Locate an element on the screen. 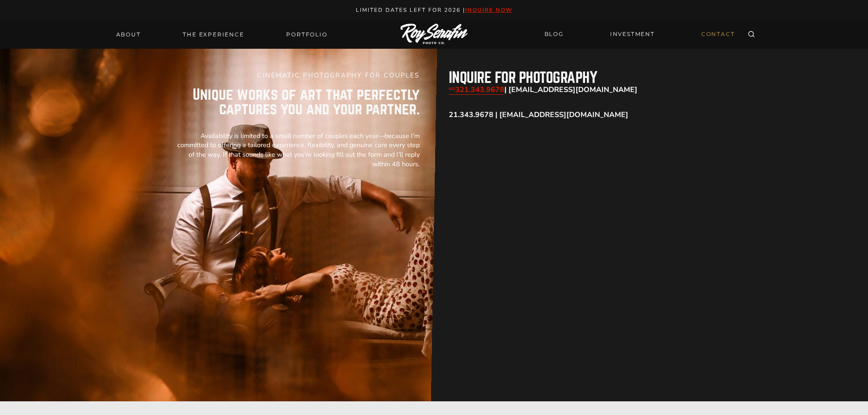 This screenshot has width=868, height=415. p: Limited Dates LEft for 2026 | is located at coordinates (434, 10).